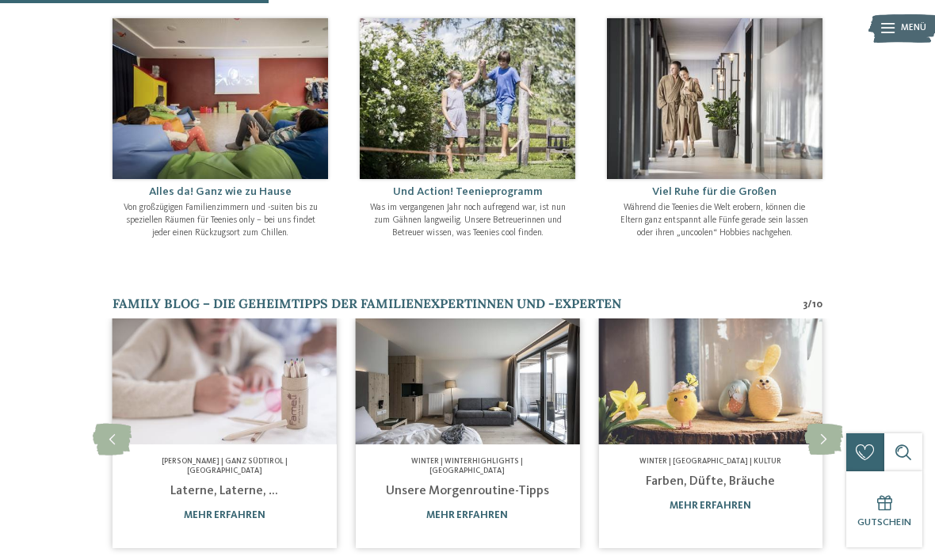  Describe the element at coordinates (467, 220) in the screenshot. I see `p: Was im vergangenen Jahr noch aufregend war, ist nun zum Gähnen langweilig. Unsere Betreuerinnen u...` at that location.